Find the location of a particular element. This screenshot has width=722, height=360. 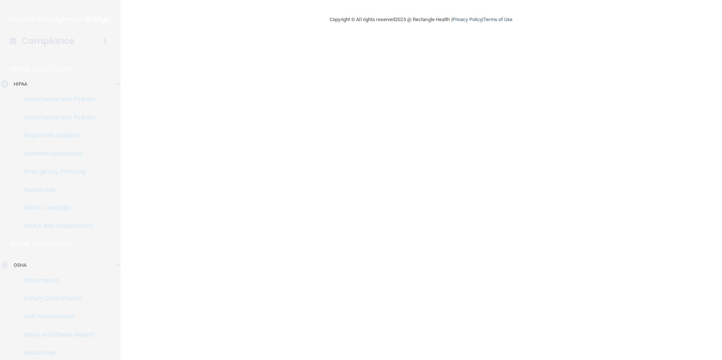

h4: Compliance is located at coordinates (48, 41).